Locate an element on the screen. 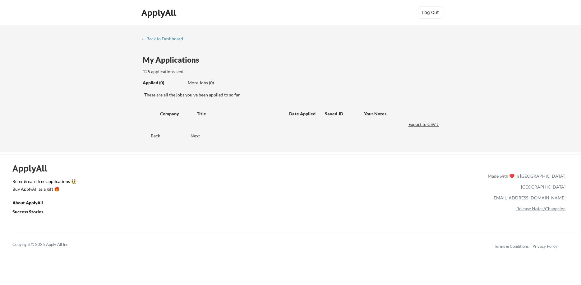 This screenshot has width=581, height=285. div: 125 applications sent is located at coordinates (203, 72).